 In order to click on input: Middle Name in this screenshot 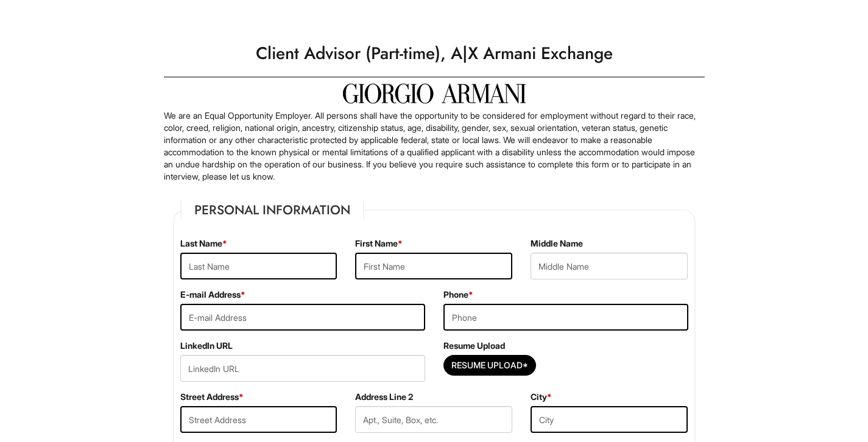, I will do `click(609, 266)`.